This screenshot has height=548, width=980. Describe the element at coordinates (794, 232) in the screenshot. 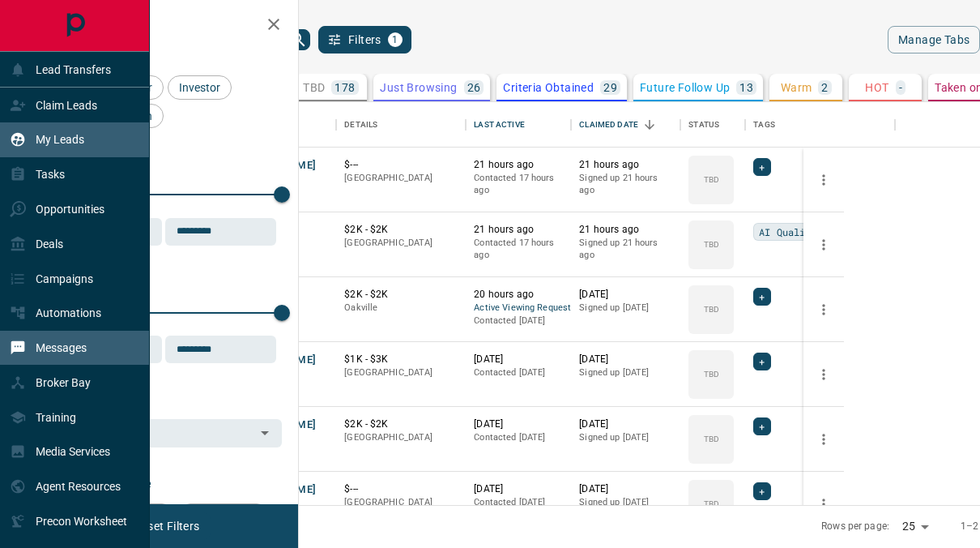

I see `span: AI Qualified` at that location.